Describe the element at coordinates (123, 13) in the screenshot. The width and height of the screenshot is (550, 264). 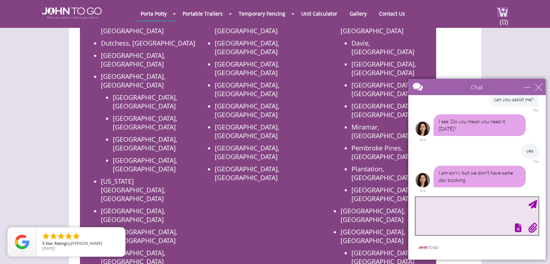
I see `div: minimize` at that location.